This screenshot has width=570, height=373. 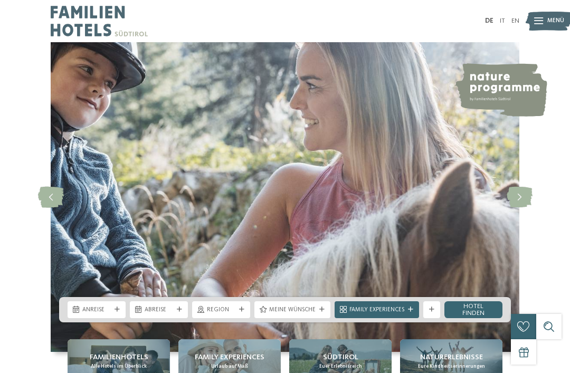 What do you see at coordinates (285, 197) in the screenshot?
I see `img: Familienhotels Südtirol: The happy family places` at bounding box center [285, 197].